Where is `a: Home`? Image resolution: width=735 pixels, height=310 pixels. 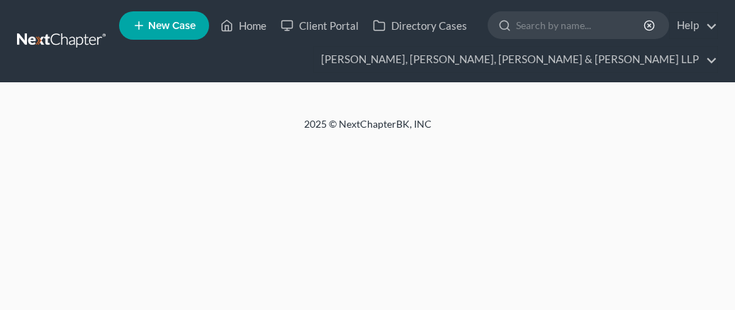
a: Home is located at coordinates (243, 26).